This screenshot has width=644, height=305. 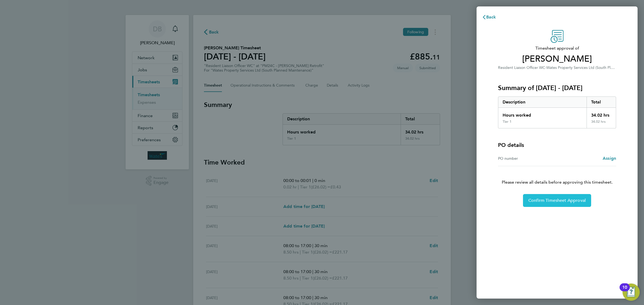 What do you see at coordinates (557, 176) in the screenshot?
I see `p: Please review all details before approving this timesheet.` at bounding box center [557, 176].